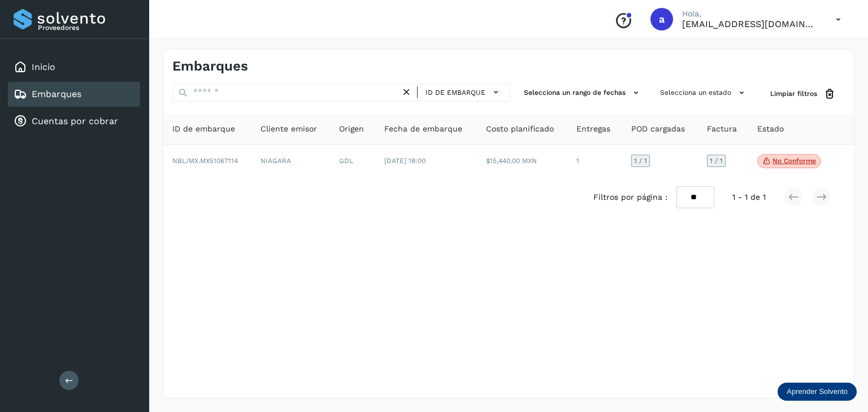 This screenshot has height=412, width=868. What do you see at coordinates (817, 391) in the screenshot?
I see `p: Aprender Solvento` at bounding box center [817, 391].